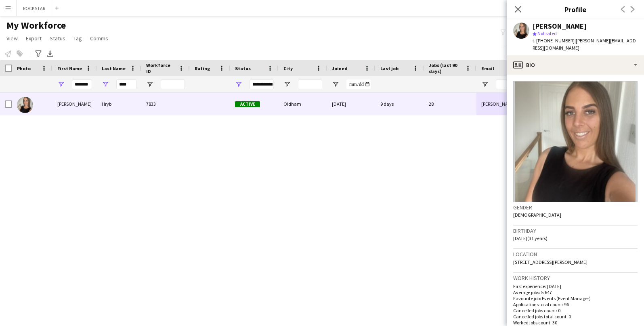 The width and height of the screenshot is (644, 326). What do you see at coordinates (575, 231) in the screenshot?
I see `h3: Birthday` at bounding box center [575, 231].